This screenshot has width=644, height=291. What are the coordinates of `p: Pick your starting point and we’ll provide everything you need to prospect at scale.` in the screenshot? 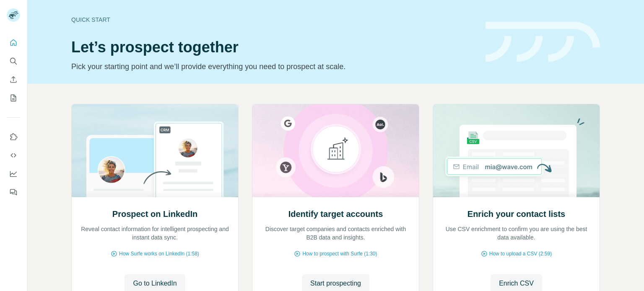 It's located at (273, 67).